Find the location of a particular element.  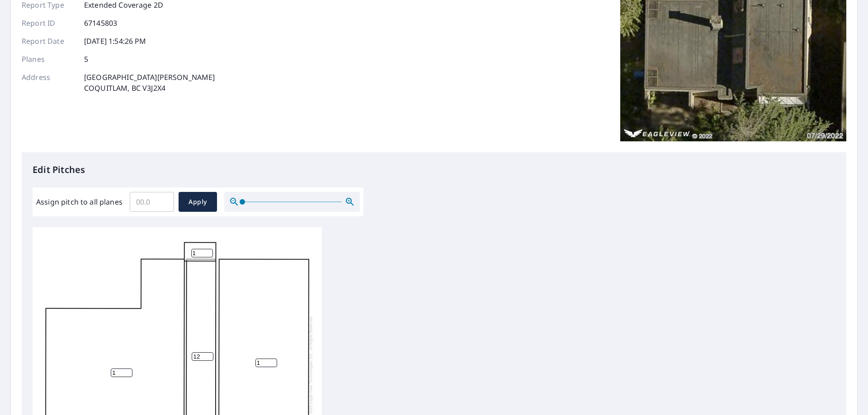

p: Address is located at coordinates (49, 82).